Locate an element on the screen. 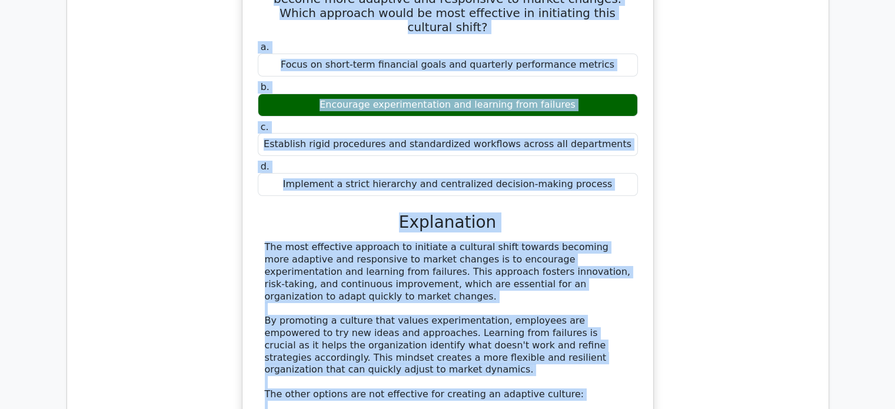 The width and height of the screenshot is (895, 409). div: Encourage experimentation and learning from failures is located at coordinates (448, 105).